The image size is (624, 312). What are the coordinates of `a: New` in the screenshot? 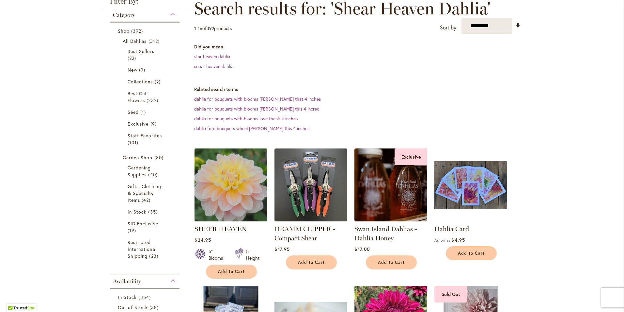 It's located at (145, 70).